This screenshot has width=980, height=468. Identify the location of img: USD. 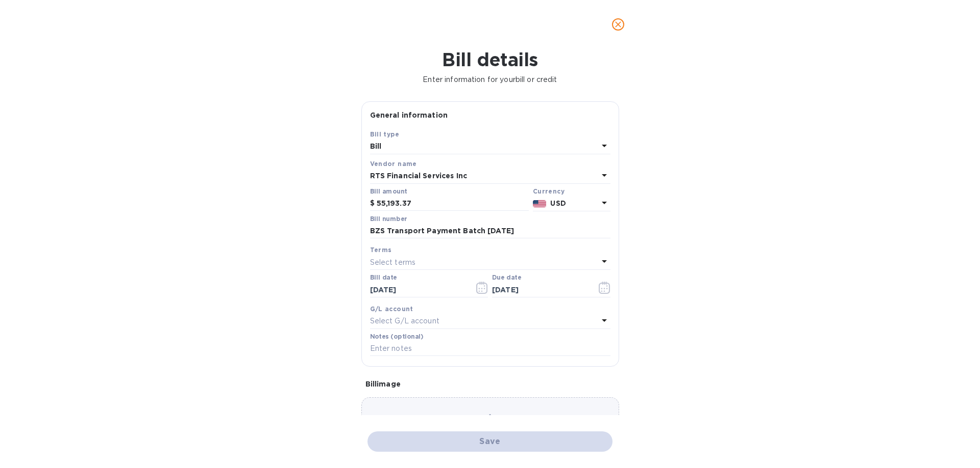
(539, 204).